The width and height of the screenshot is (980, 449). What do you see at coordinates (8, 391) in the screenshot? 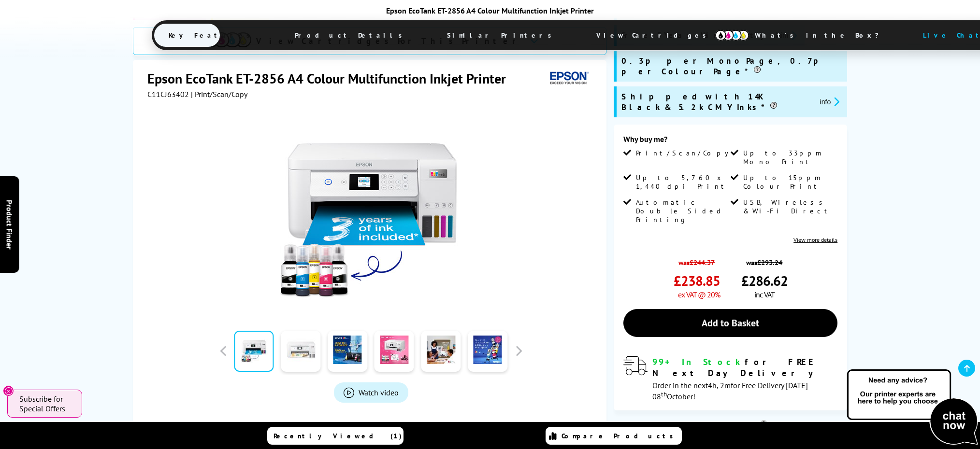
I see `button: Close` at bounding box center [8, 391].